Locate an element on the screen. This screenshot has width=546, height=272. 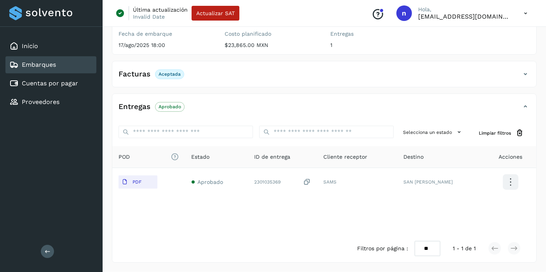
h4: Entregas is located at coordinates (134, 107).